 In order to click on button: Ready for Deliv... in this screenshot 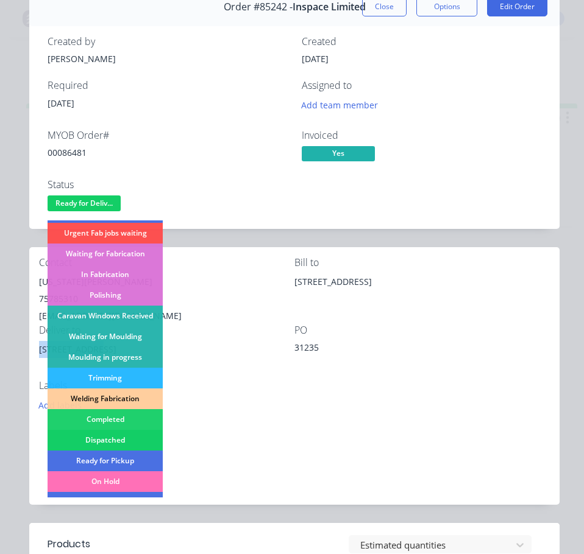, I will do `click(84, 205)`.